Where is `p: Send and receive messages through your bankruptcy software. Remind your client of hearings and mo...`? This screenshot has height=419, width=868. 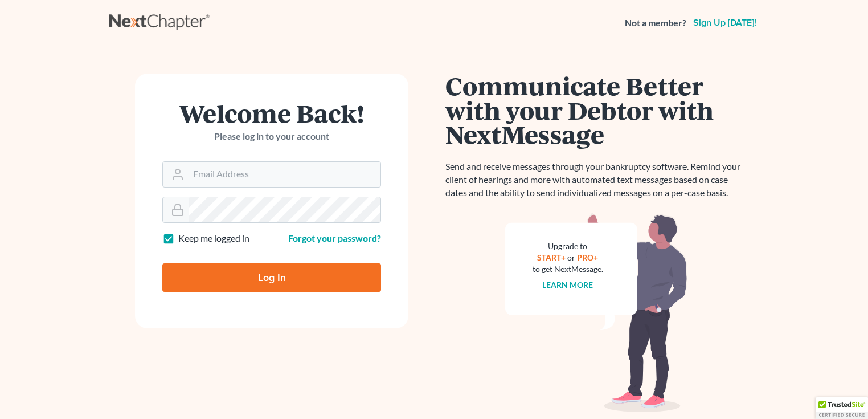
p: Send and receive messages through your bankruptcy software. Remind your client of hearings and mo... is located at coordinates (596, 179).